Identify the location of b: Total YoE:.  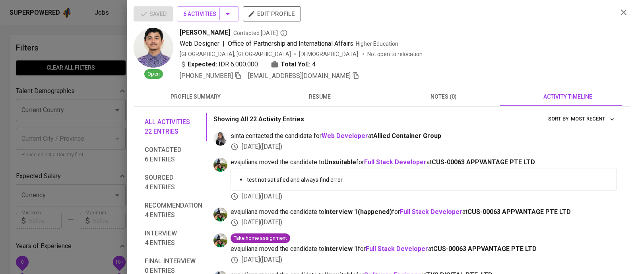
(296, 64).